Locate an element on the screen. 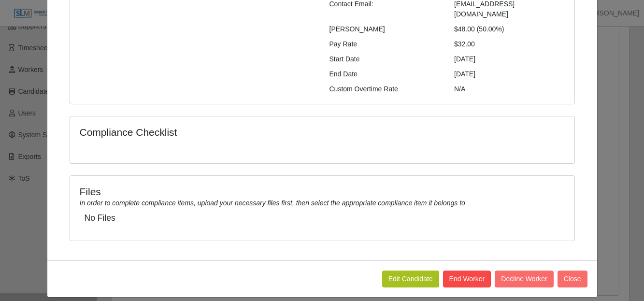 The height and width of the screenshot is (301, 644). div: Pay Rate is located at coordinates (385, 44).